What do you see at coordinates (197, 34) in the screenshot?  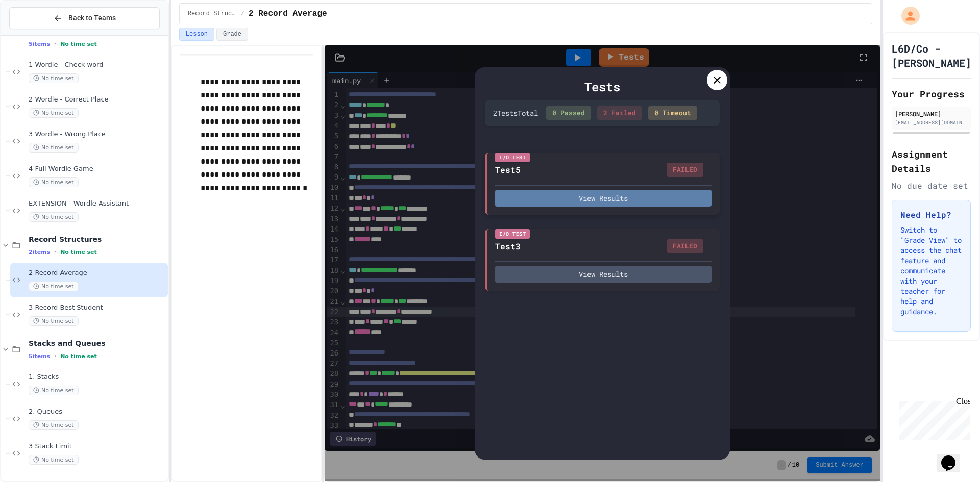 I see `button: Lesson` at bounding box center [197, 34].